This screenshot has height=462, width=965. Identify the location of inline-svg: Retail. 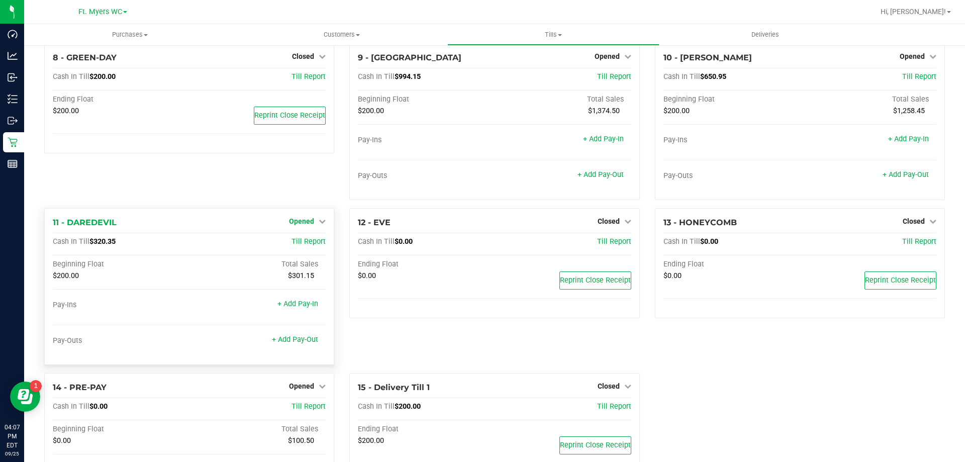
(13, 142).